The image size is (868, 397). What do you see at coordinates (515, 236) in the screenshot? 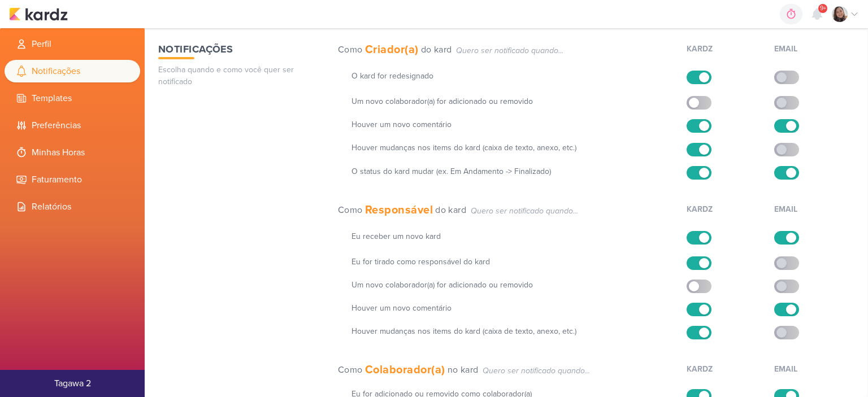
I see `h2: Eu receber um novo kard` at bounding box center [515, 236].